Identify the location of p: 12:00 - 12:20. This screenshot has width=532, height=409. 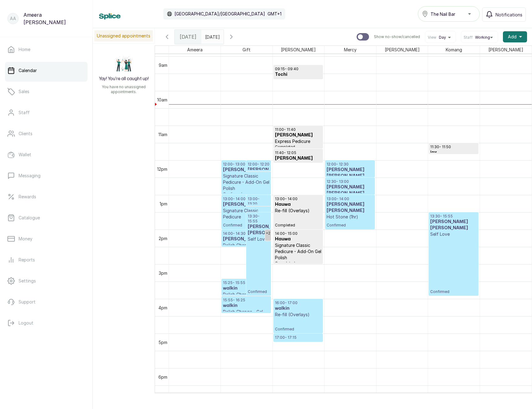
(258, 164).